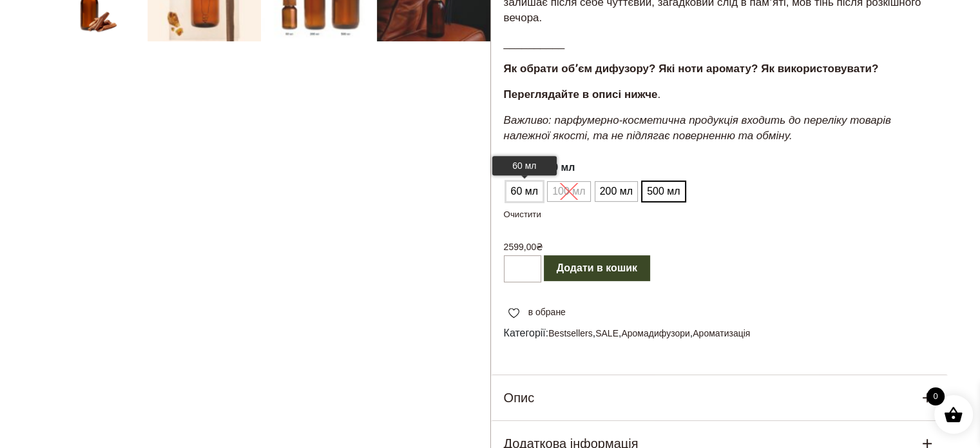  I want to click on ul: Об'єм, so click(594, 191).